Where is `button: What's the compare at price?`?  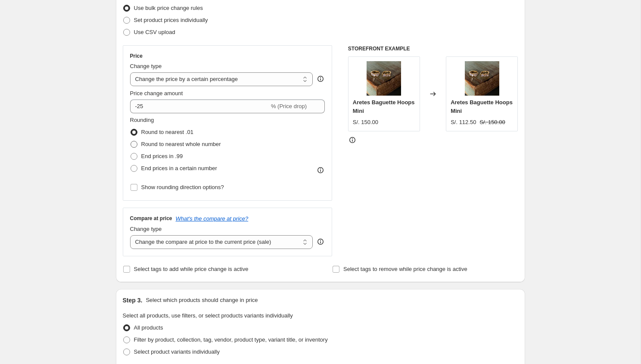 button: What's the compare at price? is located at coordinates (212, 218).